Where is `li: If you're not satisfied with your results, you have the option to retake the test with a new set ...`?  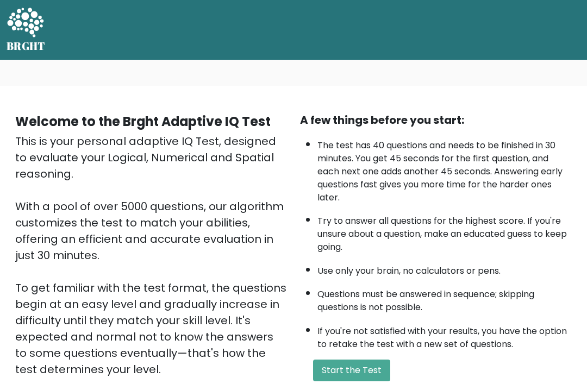 li: If you're not satisfied with your results, you have the option to retake the test with a new set ... is located at coordinates (444, 335).